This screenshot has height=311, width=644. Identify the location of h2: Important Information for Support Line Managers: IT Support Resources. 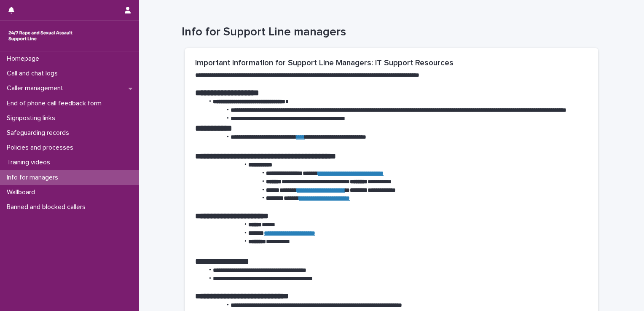
(391, 62).